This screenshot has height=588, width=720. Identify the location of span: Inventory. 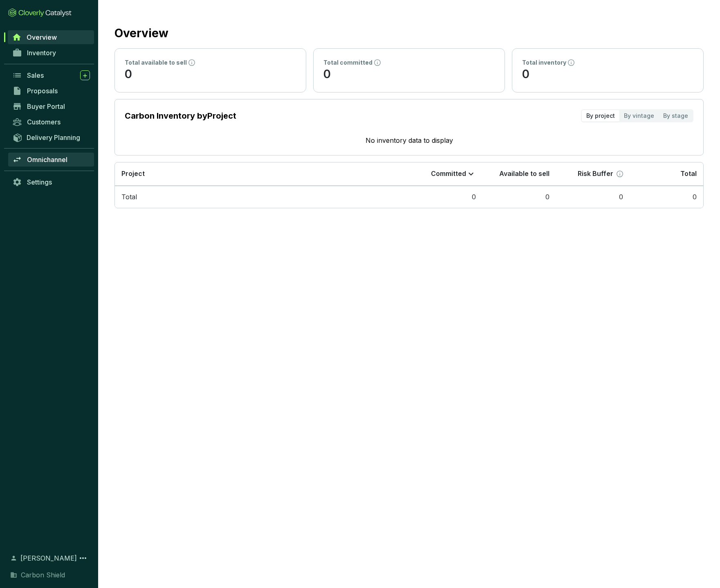
(41, 53).